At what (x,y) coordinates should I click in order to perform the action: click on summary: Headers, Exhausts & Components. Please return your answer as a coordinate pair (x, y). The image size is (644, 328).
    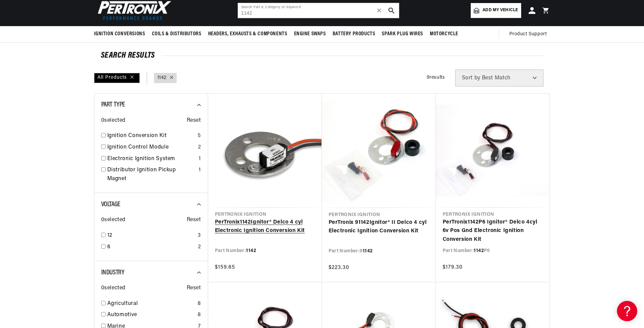
    Looking at the image, I should click on (248, 34).